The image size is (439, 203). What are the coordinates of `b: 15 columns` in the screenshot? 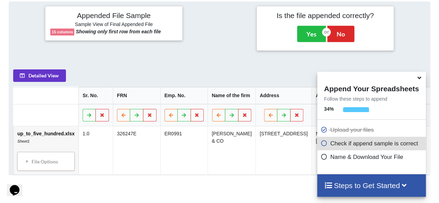 It's located at (62, 32).